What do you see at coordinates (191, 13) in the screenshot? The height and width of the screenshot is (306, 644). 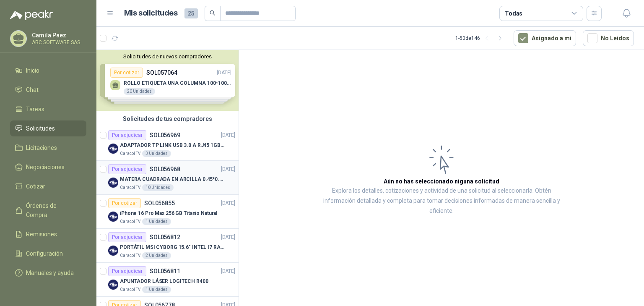 I see `span: 25` at bounding box center [191, 13].